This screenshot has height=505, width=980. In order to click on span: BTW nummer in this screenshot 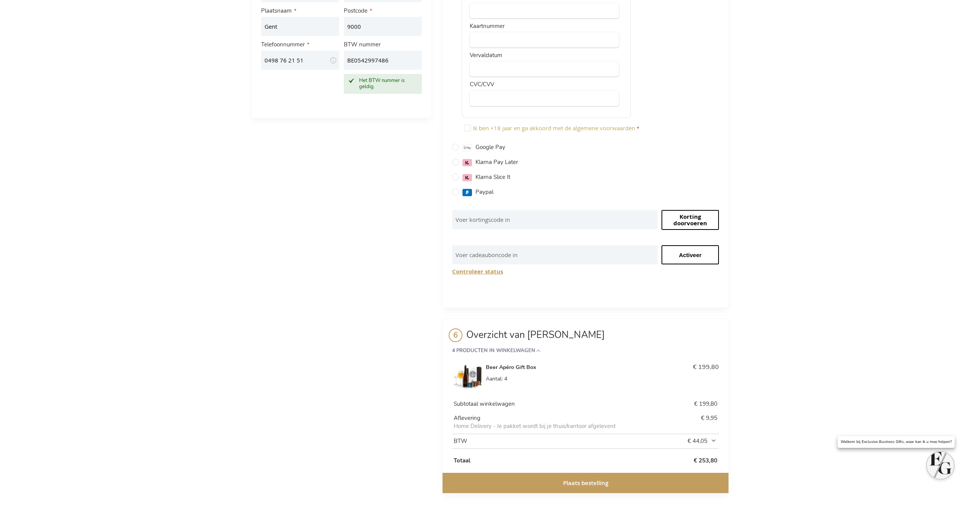, I will do `click(362, 45)`.